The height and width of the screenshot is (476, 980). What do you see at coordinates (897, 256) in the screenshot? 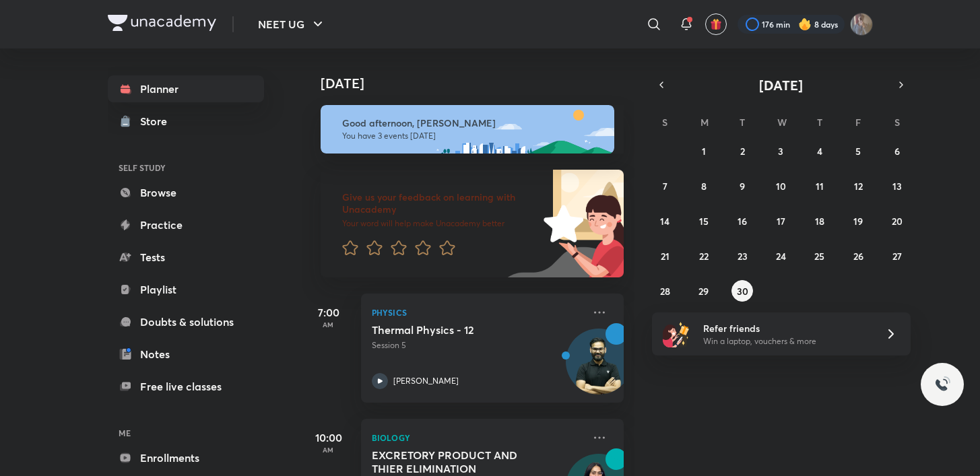
I see `button: September 27, 2025` at bounding box center [897, 256].